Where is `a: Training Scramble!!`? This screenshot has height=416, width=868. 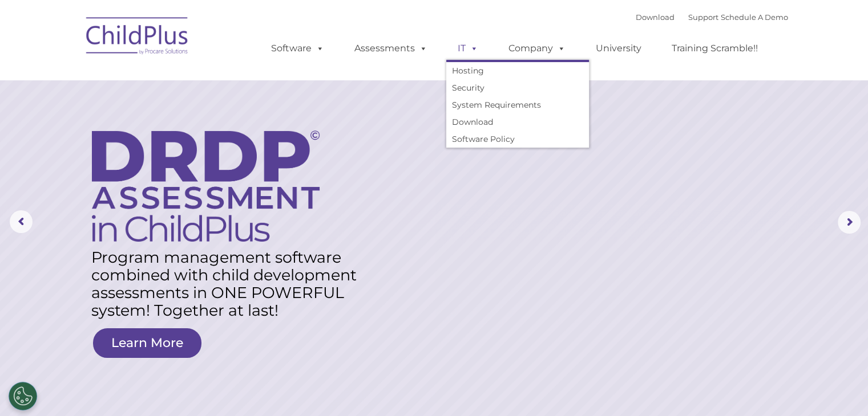 a: Training Scramble!! is located at coordinates (715, 49).